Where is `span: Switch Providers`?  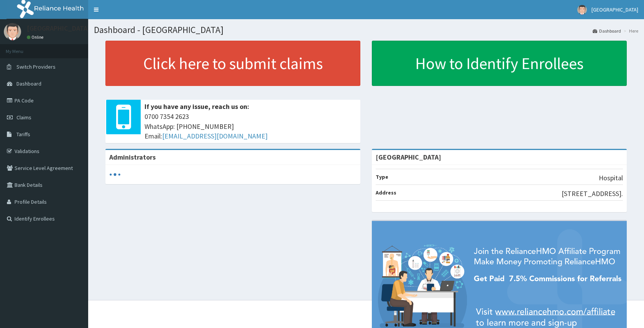
span: Switch Providers is located at coordinates (36, 67).